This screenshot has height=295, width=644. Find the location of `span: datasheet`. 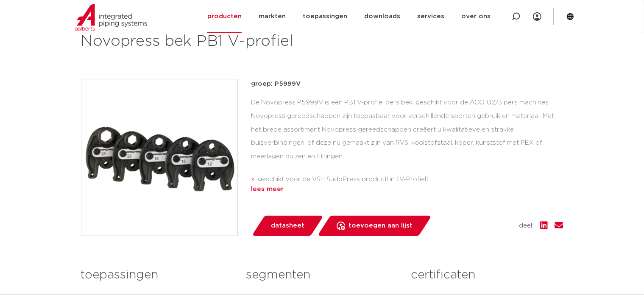

span: datasheet is located at coordinates (288, 226).